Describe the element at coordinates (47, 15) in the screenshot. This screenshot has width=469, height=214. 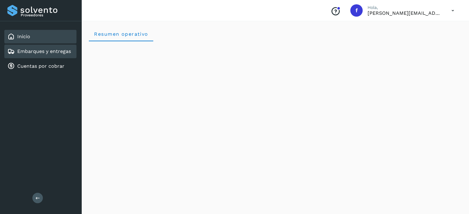
I see `p: Proveedores` at that location.